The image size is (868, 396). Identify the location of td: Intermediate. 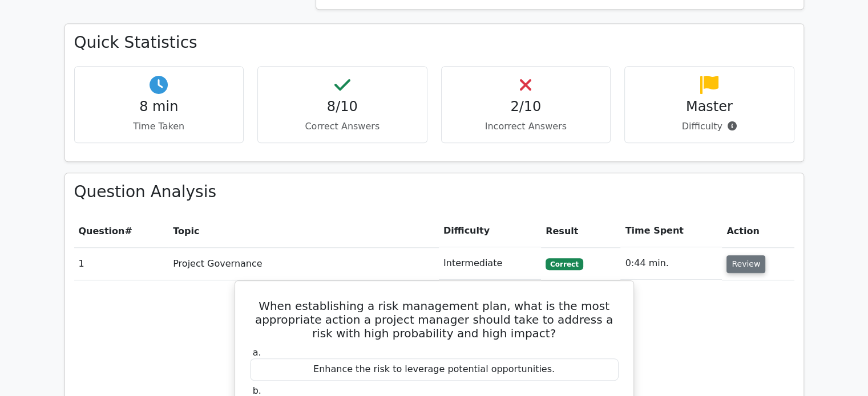
(490, 263).